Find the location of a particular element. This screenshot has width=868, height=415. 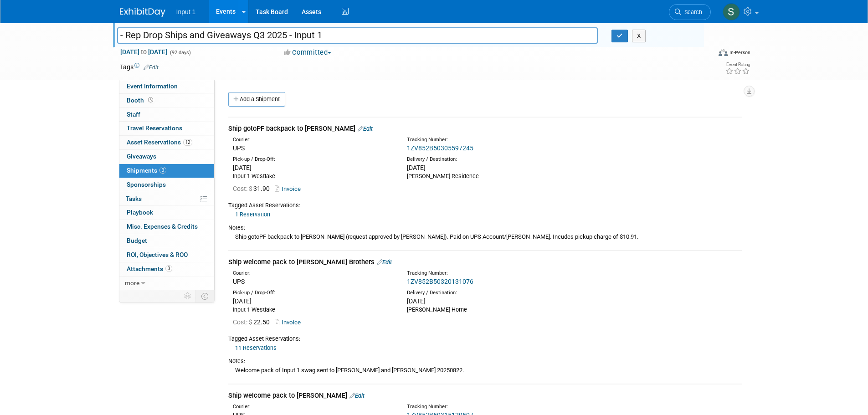

span: Staff is located at coordinates (134, 114).